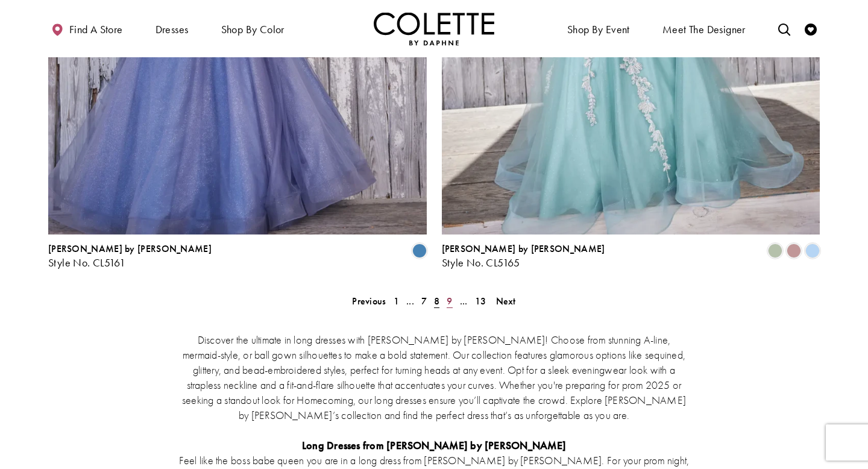 This screenshot has width=868, height=469. I want to click on i: Mauve, so click(794, 250).